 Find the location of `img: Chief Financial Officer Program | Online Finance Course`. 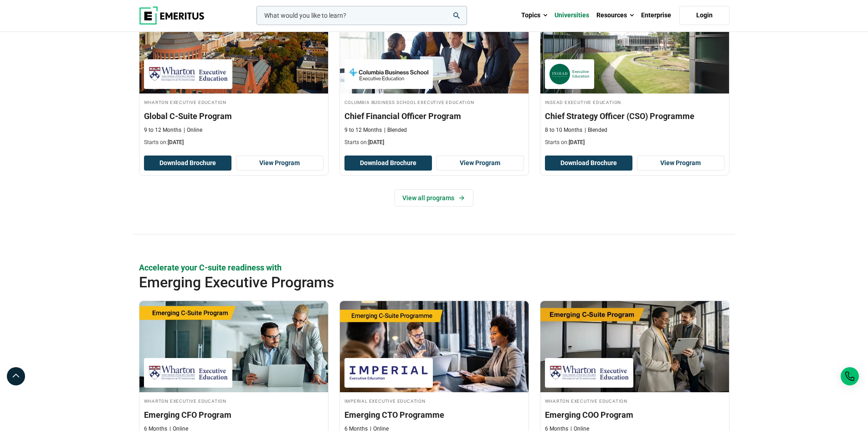

img: Chief Financial Officer Program | Online Finance Course is located at coordinates (434, 48).